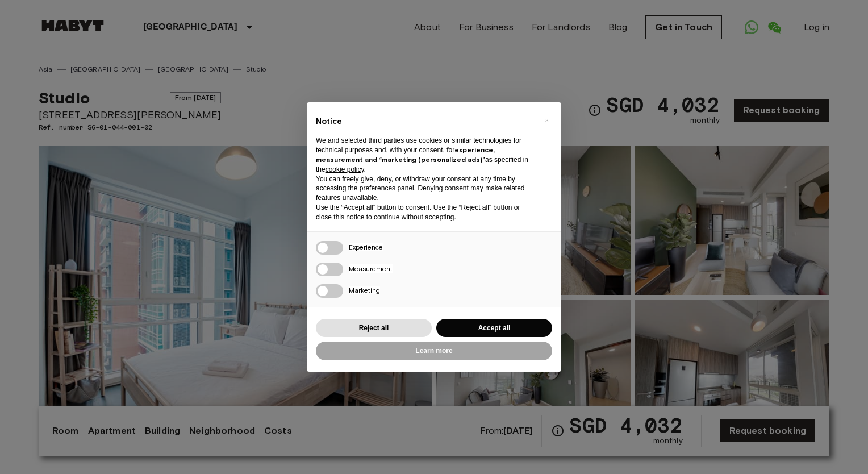  What do you see at coordinates (374, 328) in the screenshot?
I see `button: Reject all` at bounding box center [374, 328].